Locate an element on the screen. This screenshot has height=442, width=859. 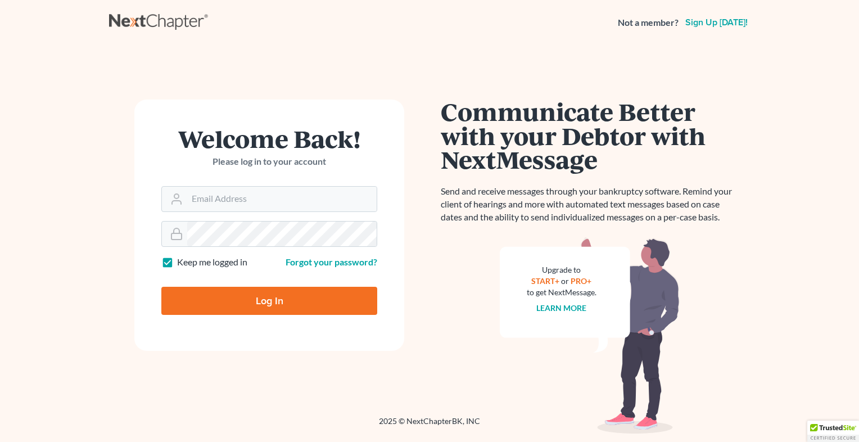
div: Upgrade to is located at coordinates (561, 270).